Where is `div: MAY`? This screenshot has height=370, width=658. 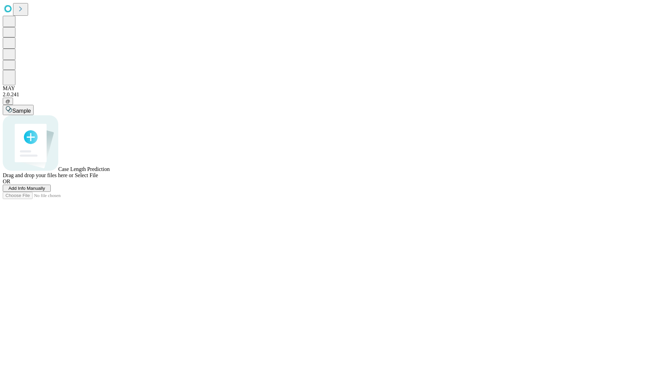 div: MAY is located at coordinates (329, 88).